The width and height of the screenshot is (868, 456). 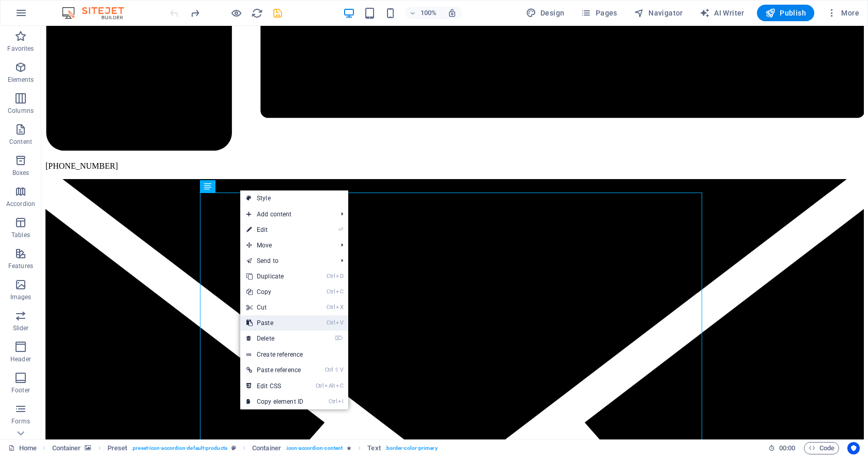 I want to click on i: I, so click(x=340, y=401).